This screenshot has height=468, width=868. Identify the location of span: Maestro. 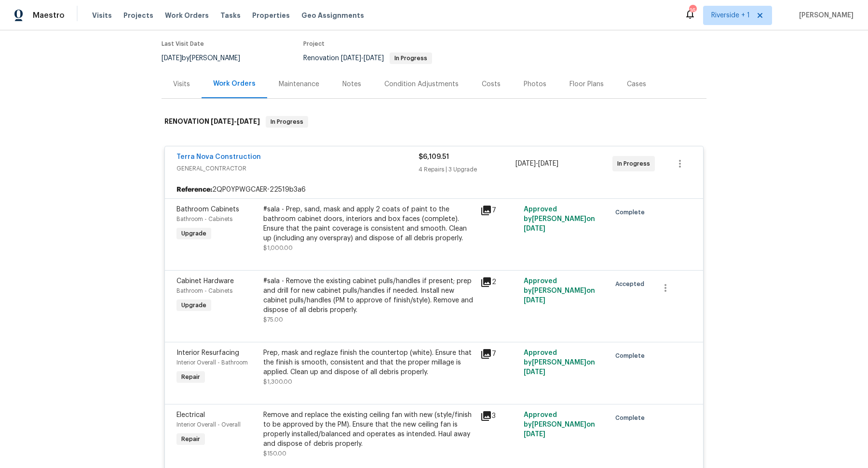
(49, 15).